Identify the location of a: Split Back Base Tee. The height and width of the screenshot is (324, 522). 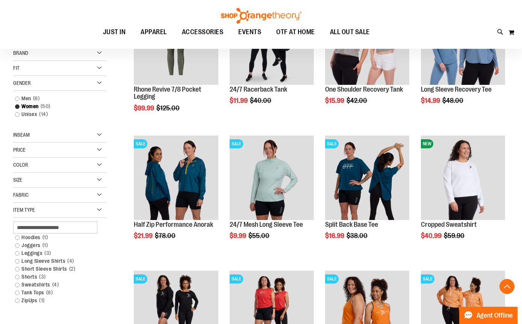
(351, 225).